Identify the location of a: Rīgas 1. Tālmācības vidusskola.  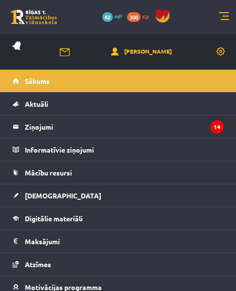
(34, 17).